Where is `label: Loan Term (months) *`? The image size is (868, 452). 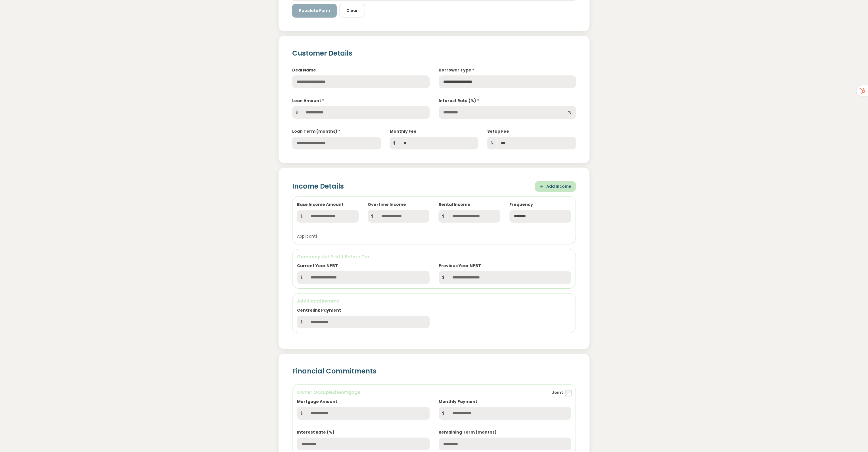 label: Loan Term (months) * is located at coordinates (316, 131).